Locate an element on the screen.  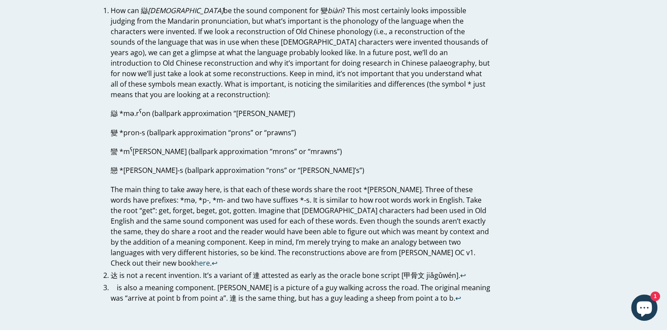
em: biàn is located at coordinates (334, 10).